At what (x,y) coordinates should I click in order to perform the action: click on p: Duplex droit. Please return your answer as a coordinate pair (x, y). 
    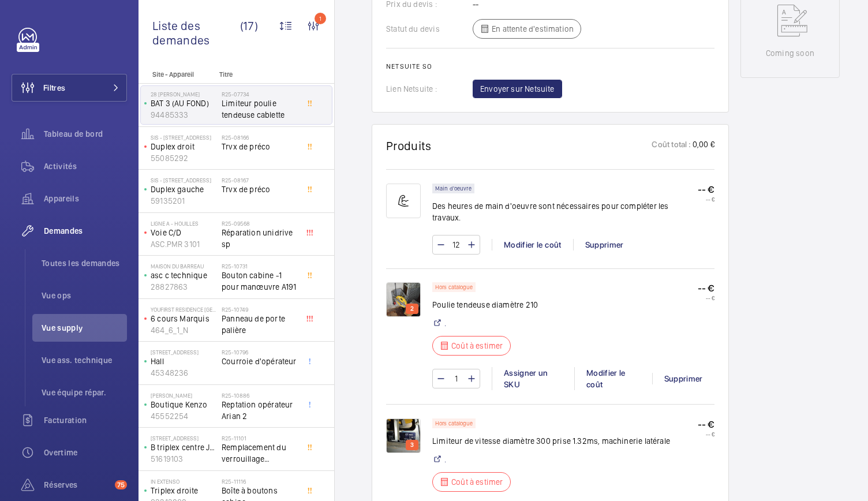
    Looking at the image, I should click on (183, 147).